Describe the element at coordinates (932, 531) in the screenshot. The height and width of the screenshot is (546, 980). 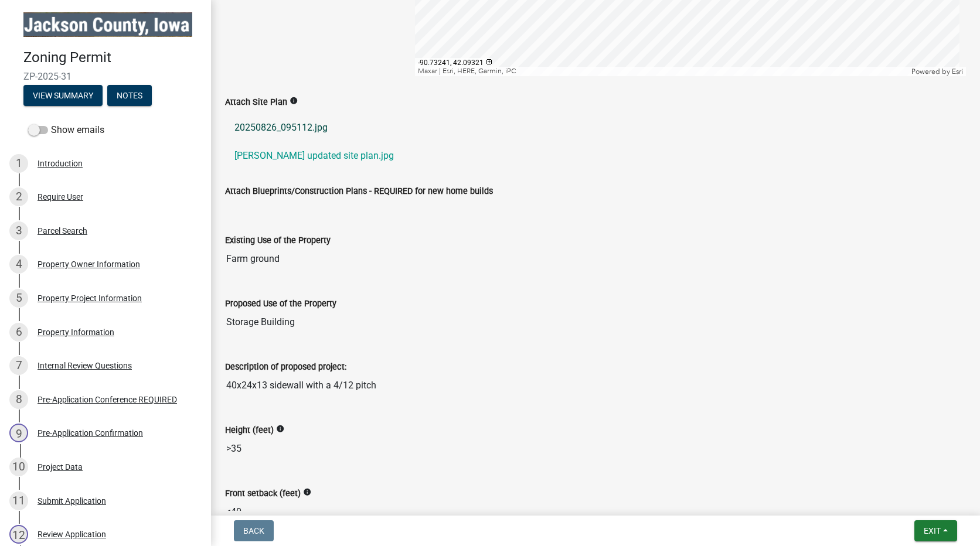
I see `span: Exit` at that location.